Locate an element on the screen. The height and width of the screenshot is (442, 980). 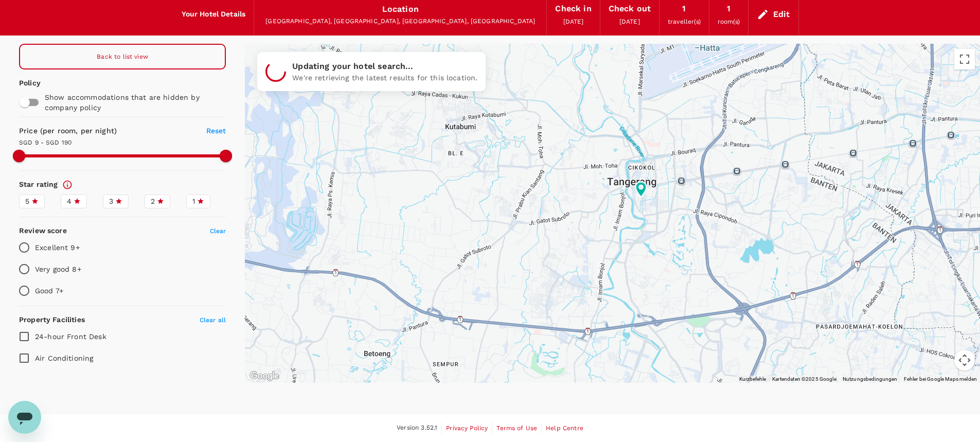
span: 1 is located at coordinates (193, 201).